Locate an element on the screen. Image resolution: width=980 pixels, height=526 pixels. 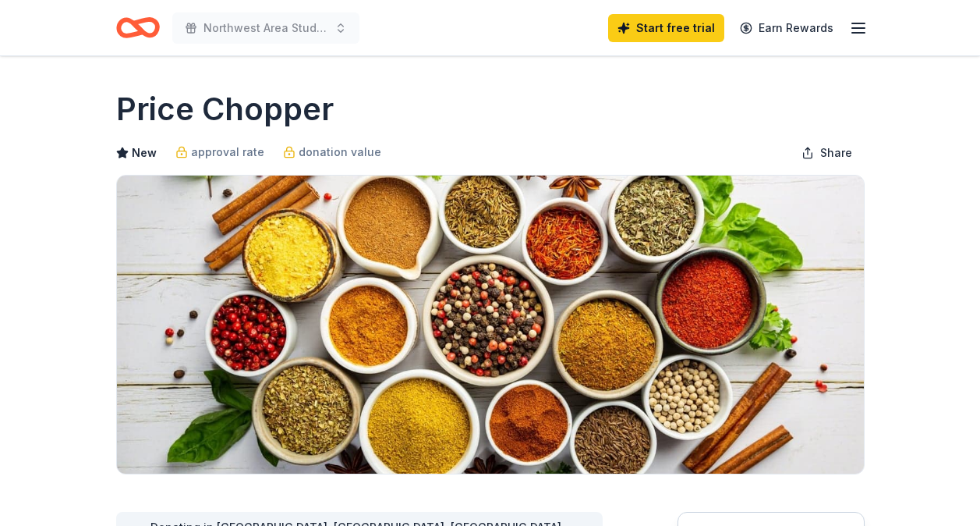
a: donation value is located at coordinates (332, 152).